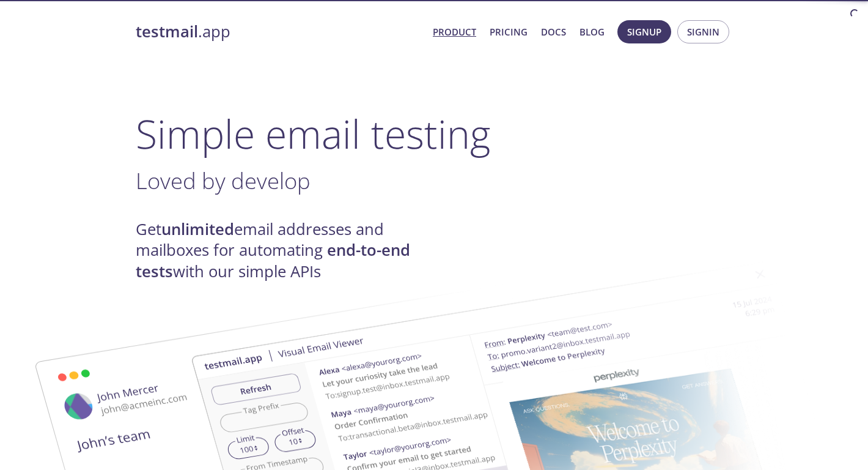 The width and height of the screenshot is (868, 470). Describe the element at coordinates (434, 134) in the screenshot. I see `h1: Simple email testing` at that location.